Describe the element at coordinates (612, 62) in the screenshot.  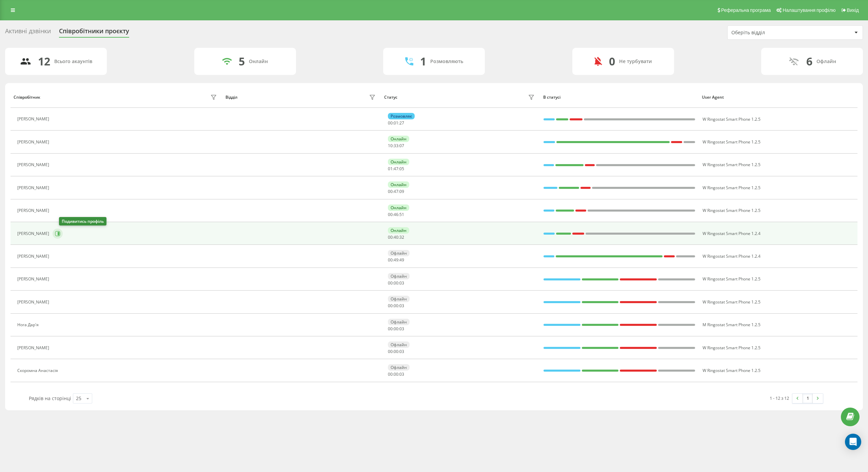
I see `div: 0` at that location.